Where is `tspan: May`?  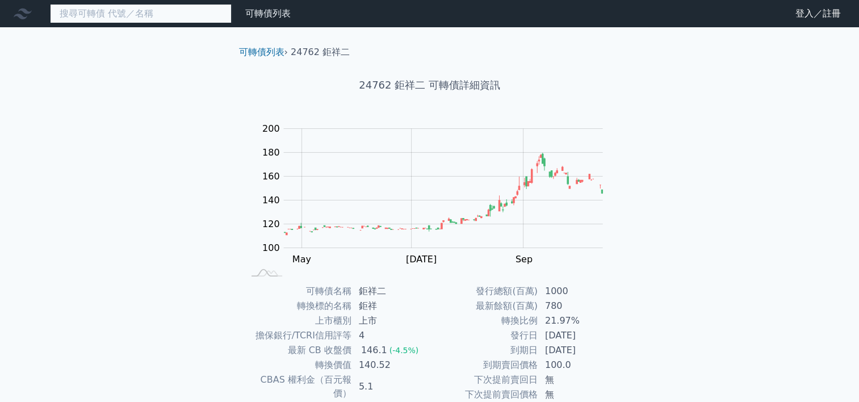
tspan: May is located at coordinates (301, 259).